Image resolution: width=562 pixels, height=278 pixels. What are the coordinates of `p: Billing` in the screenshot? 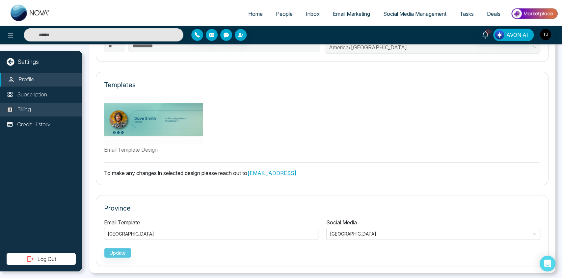 It's located at (24, 110).